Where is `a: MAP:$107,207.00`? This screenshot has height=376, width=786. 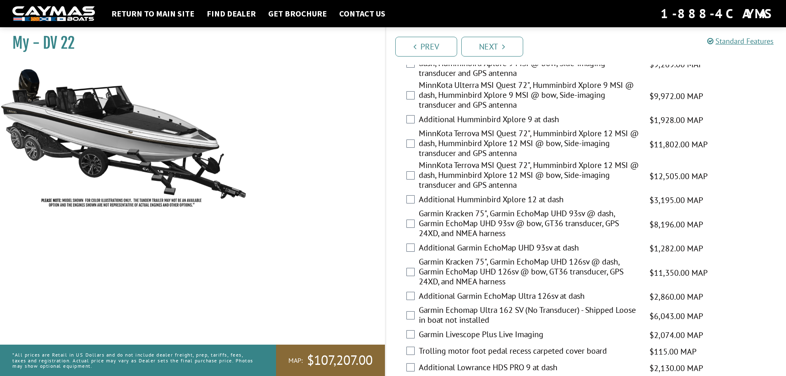
a: MAP:$107,207.00 is located at coordinates (330, 360).